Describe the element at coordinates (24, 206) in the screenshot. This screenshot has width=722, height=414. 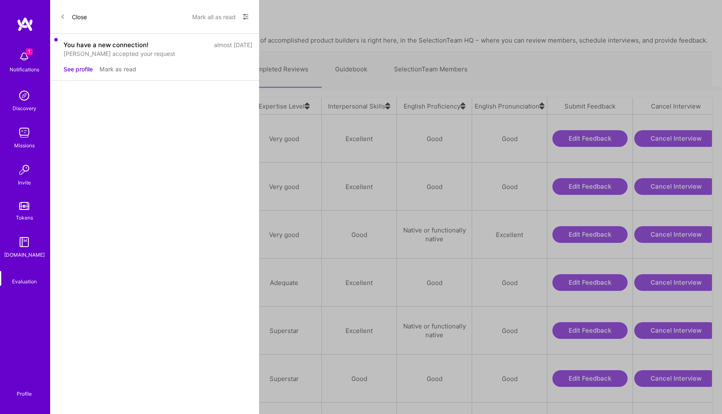
I see `img: tokens` at that location.